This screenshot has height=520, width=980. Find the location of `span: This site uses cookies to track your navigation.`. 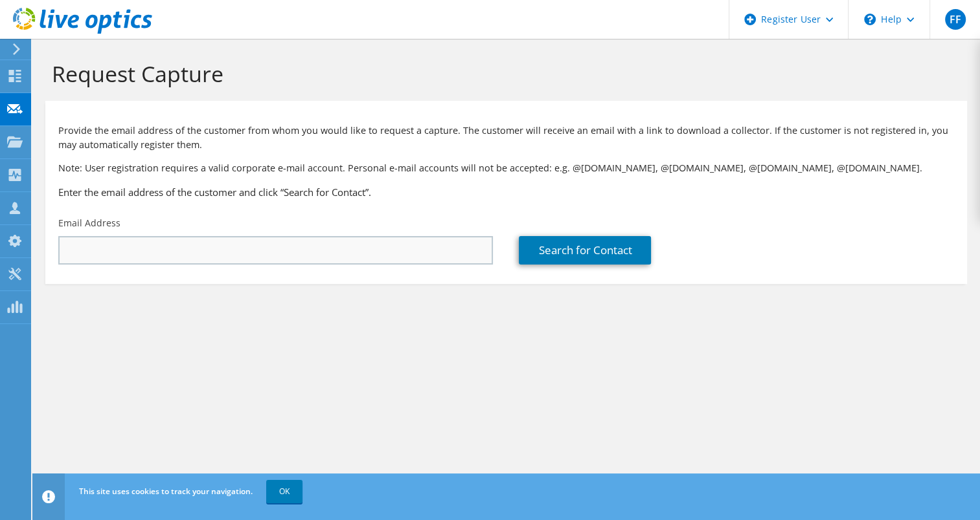

span: This site uses cookies to track your navigation. is located at coordinates (166, 491).